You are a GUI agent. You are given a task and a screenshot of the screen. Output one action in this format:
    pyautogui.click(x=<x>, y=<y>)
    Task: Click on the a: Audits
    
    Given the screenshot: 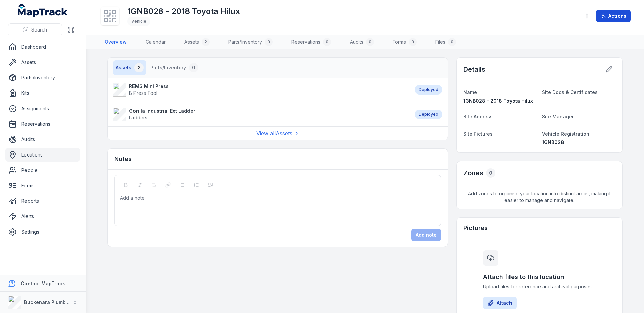 What is the action you would take?
    pyautogui.click(x=43, y=139)
    